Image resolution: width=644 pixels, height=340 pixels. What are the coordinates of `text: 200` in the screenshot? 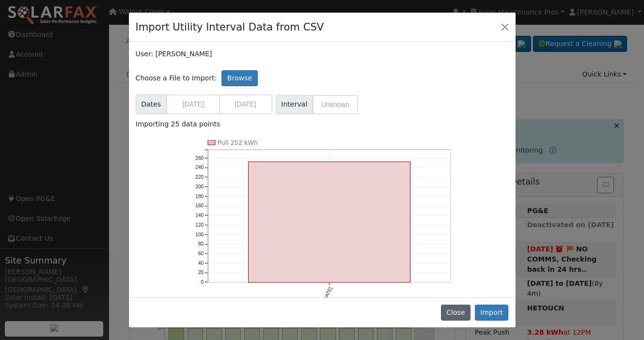 It's located at (199, 186).